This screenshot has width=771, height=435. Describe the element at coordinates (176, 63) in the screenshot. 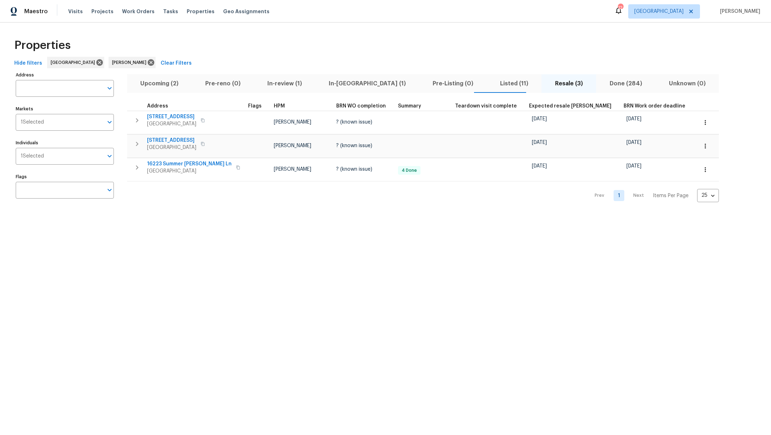

I see `button: Clear Filters` at that location.